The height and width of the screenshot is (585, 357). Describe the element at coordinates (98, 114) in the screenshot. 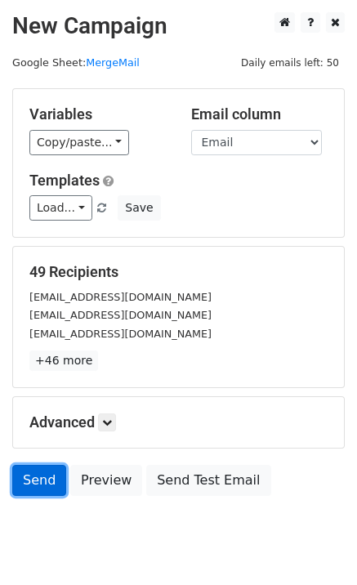

I see `h5: Variables` at that location.